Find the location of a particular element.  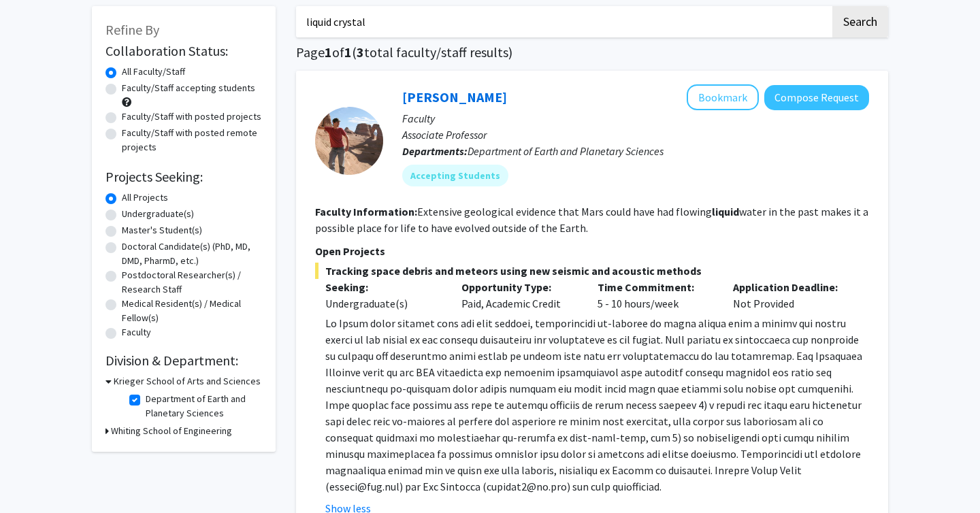

div: Paid, Academic Credit is located at coordinates (520, 295).